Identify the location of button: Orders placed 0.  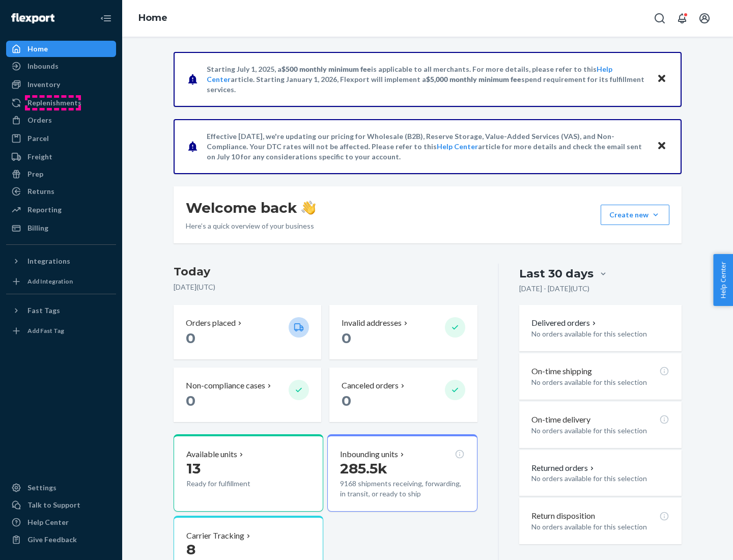
(247, 332).